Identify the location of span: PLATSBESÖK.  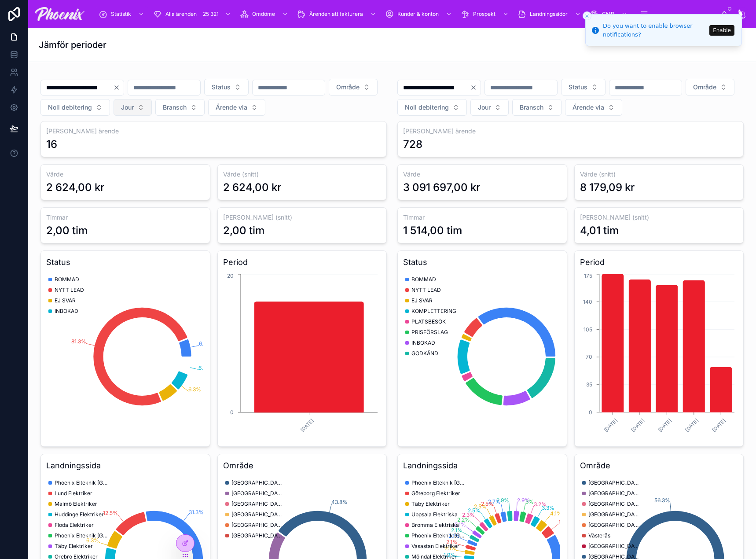
(428, 322).